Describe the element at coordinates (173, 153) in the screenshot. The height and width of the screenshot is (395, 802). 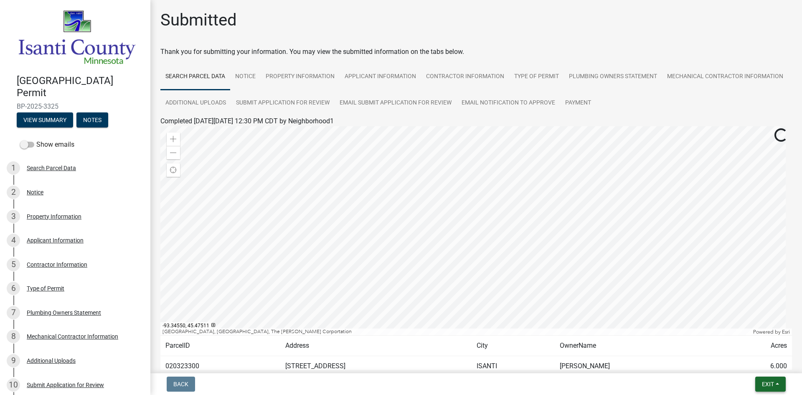
I see `div: Zoom out` at that location.